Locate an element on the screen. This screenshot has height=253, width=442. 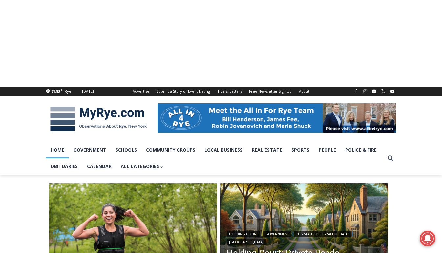
a: Submit a Story or Event Listing is located at coordinates (183, 91).